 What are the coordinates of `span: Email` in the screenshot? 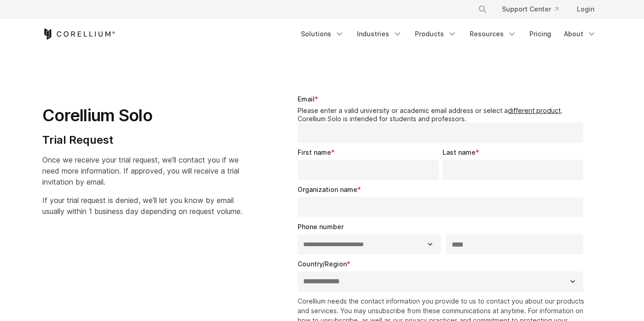 It's located at (306, 99).